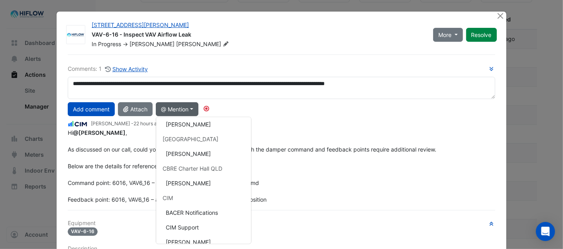 The height and width of the screenshot is (249, 563). Describe the element at coordinates (481, 35) in the screenshot. I see `button: Resolve` at that location.